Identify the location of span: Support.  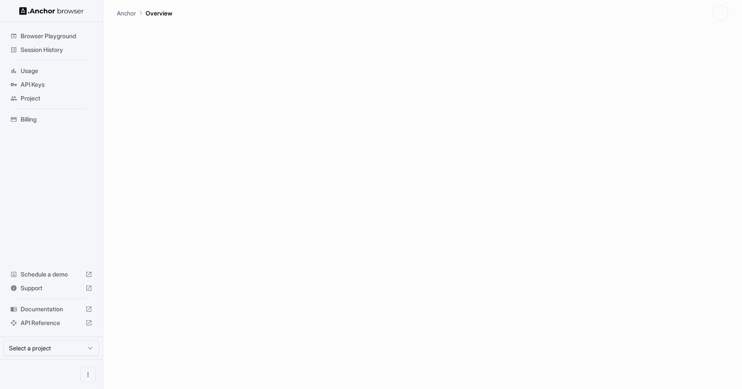
(51, 288).